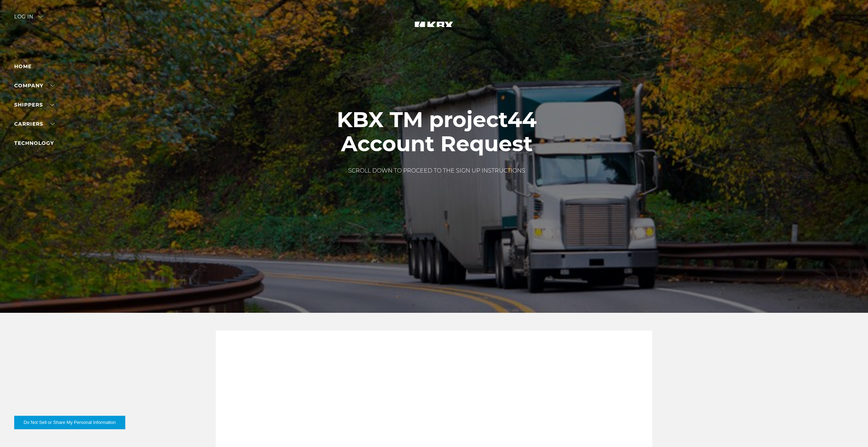 The width and height of the screenshot is (868, 447). What do you see at coordinates (28, 19) in the screenshot?
I see `div: Log in` at bounding box center [28, 19].